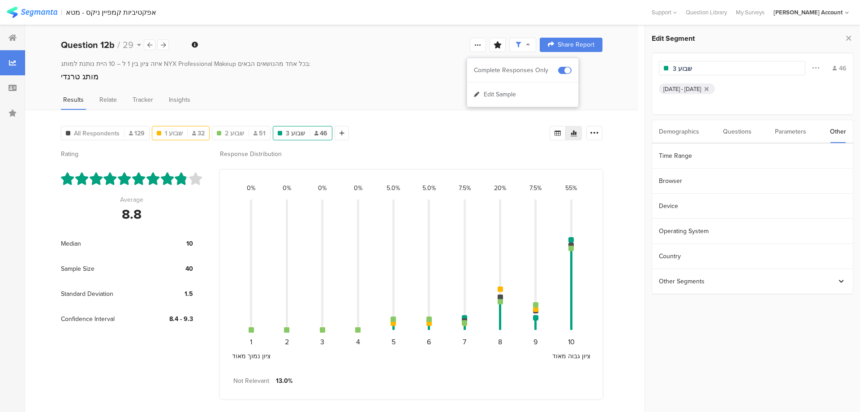  I want to click on div: 8.8, so click(132, 214).